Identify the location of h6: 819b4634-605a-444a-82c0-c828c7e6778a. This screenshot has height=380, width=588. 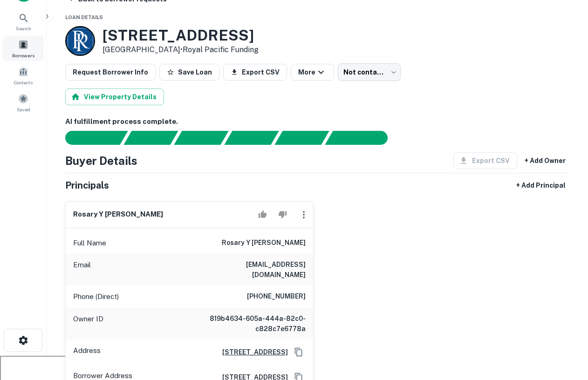
(250, 324).